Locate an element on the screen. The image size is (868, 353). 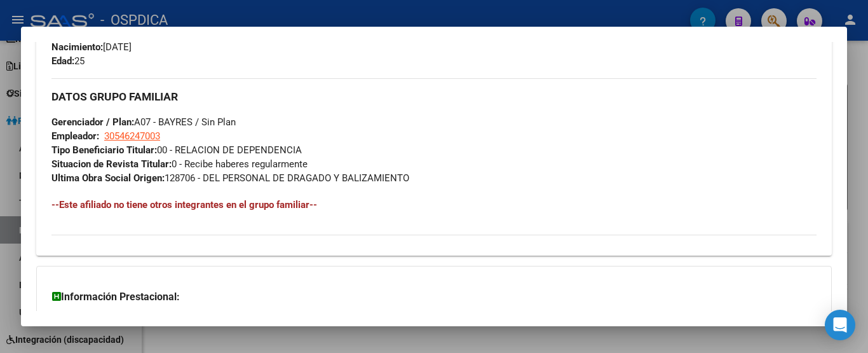
span: A07 - BAYRES / Sin Plan is located at coordinates (144, 122).